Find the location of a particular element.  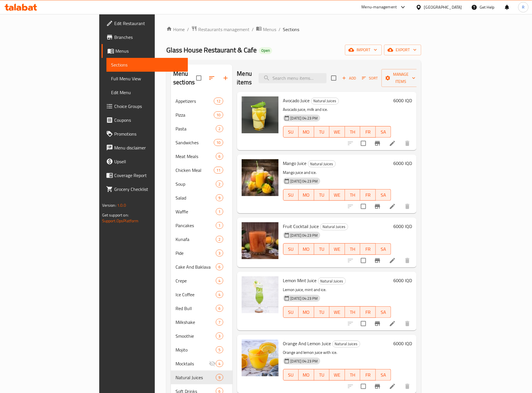

p: Mango juice and ice. is located at coordinates (337, 173).